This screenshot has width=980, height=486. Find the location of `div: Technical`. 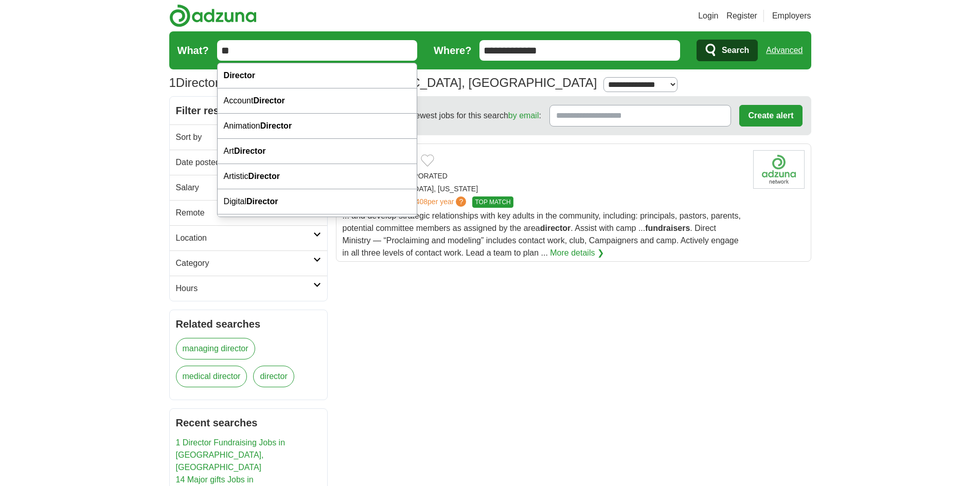

div: Technical is located at coordinates (318, 227).